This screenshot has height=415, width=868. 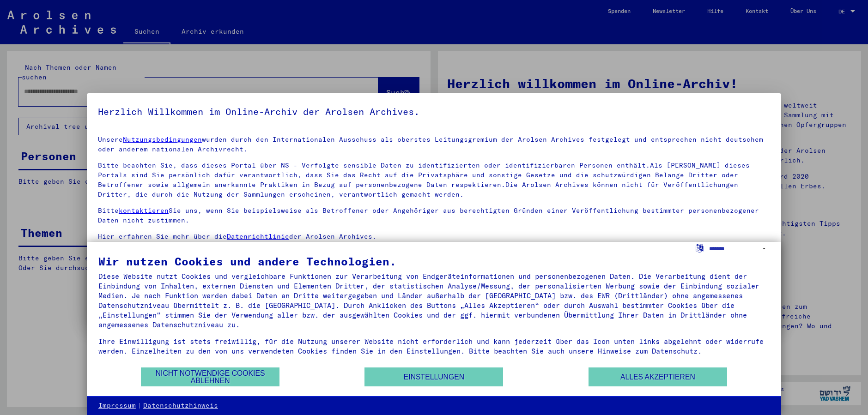 What do you see at coordinates (434, 301) in the screenshot?
I see `div: Diese Website nutzt Cookies und vergleichbare Funktionen zur Verarbeitung von Endgeräteinformatio...` at bounding box center [434, 301].